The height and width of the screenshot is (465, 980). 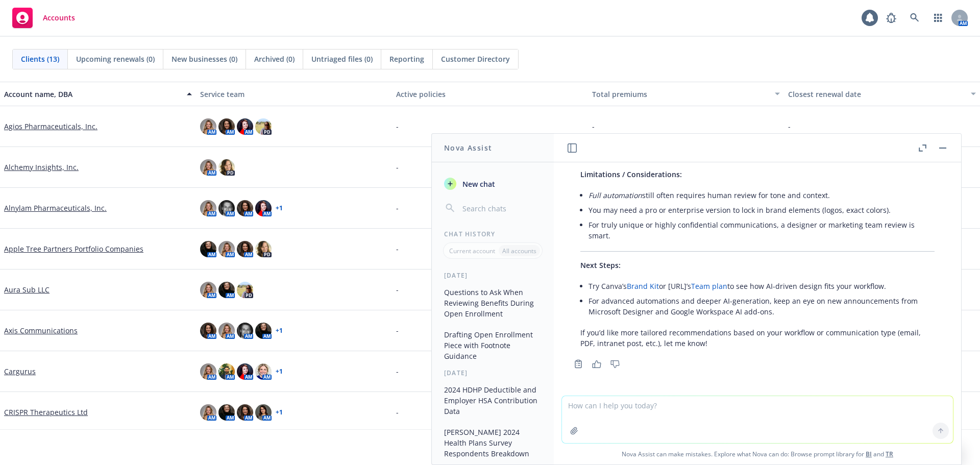 What do you see at coordinates (501, 208) in the screenshot?
I see `input: Search chats` at bounding box center [501, 208].